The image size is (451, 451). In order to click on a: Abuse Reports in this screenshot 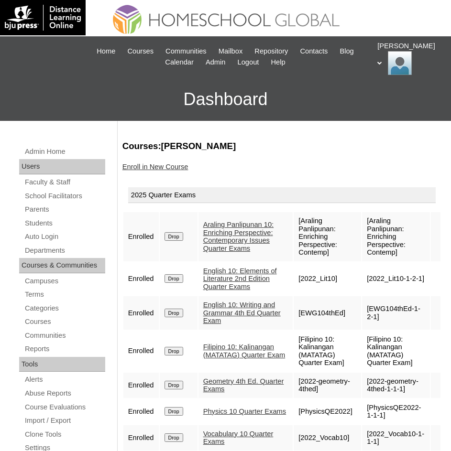, I will do `click(65, 393)`.